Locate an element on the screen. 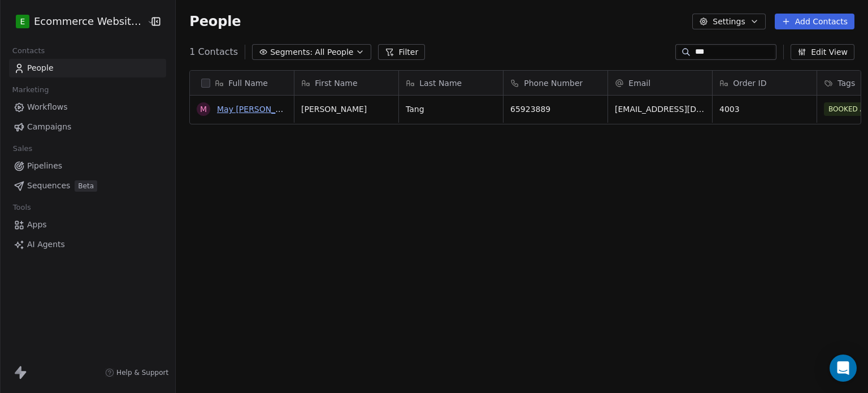  div: Order ID is located at coordinates (764, 82).